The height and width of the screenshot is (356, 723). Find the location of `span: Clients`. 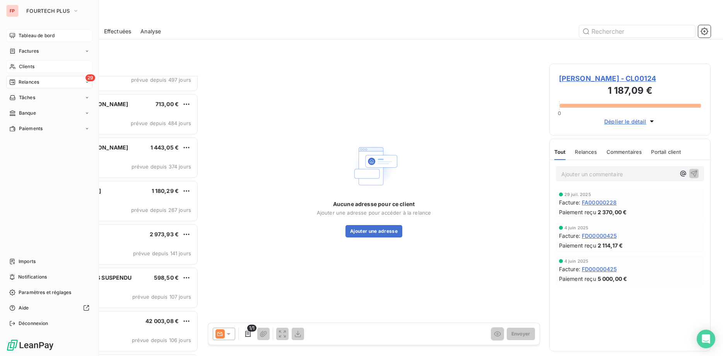

span: Clients is located at coordinates (27, 67).